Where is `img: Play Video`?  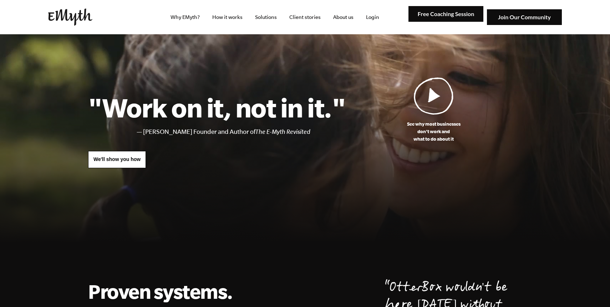
img: Play Video is located at coordinates (434, 96).